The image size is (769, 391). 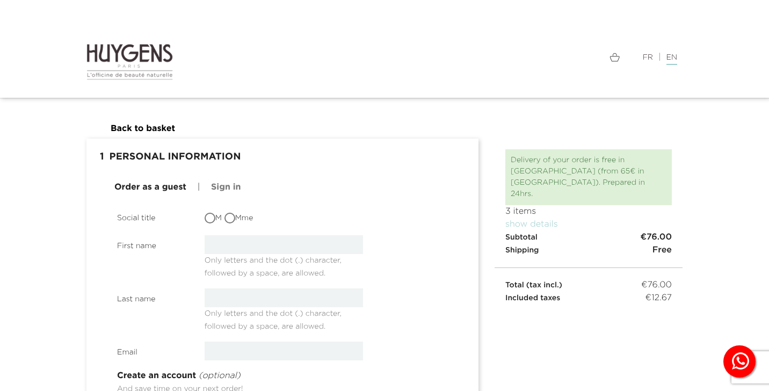 What do you see at coordinates (533, 298) in the screenshot?
I see `span: Included taxes` at bounding box center [533, 298].